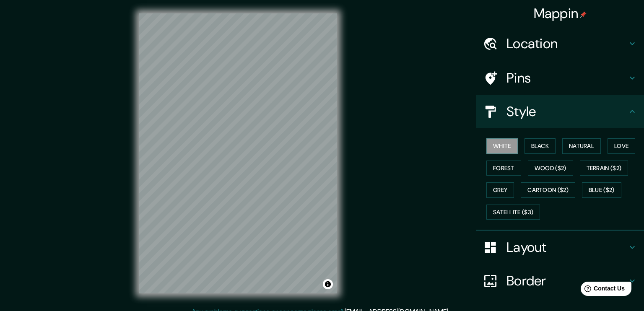  What do you see at coordinates (567, 112) in the screenshot?
I see `h4: Style` at bounding box center [567, 112].